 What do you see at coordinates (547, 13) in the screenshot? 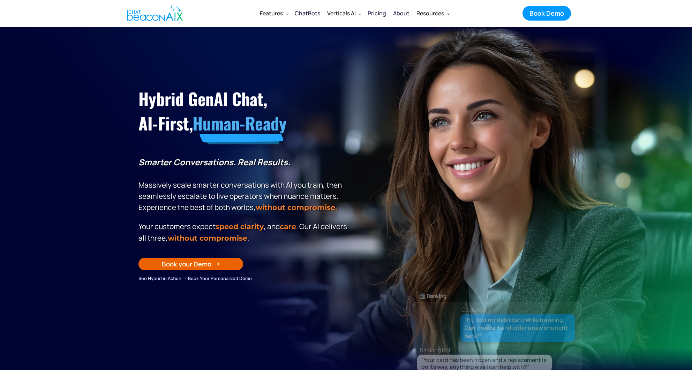
I see `div: Book Demo` at bounding box center [547, 13].